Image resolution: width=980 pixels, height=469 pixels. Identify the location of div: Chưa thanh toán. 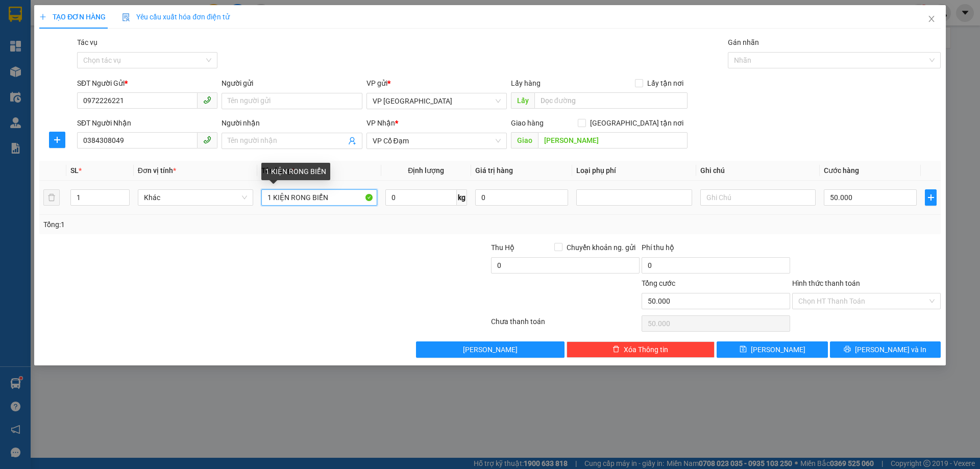
(565, 325).